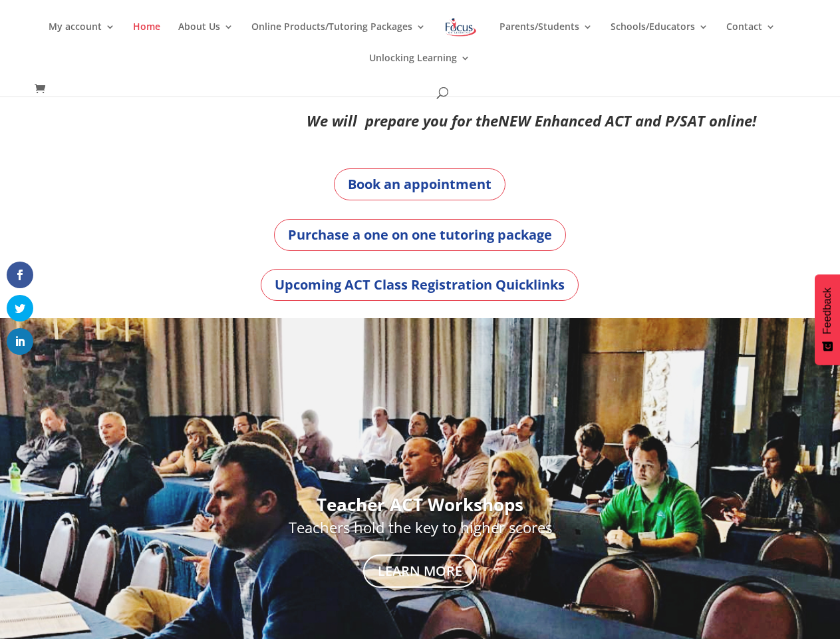 The height and width of the screenshot is (639, 840). What do you see at coordinates (627, 120) in the screenshot?
I see `em: NEW Enhanced ACT and P/SAT online!` at bounding box center [627, 120].